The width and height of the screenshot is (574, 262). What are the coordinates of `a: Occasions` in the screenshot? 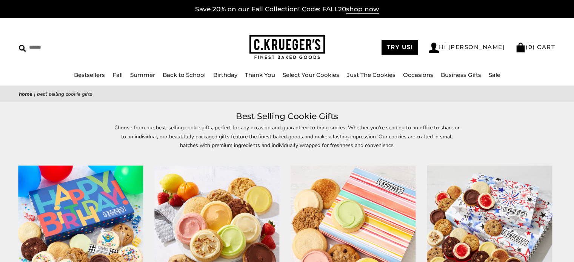 It's located at (418, 75).